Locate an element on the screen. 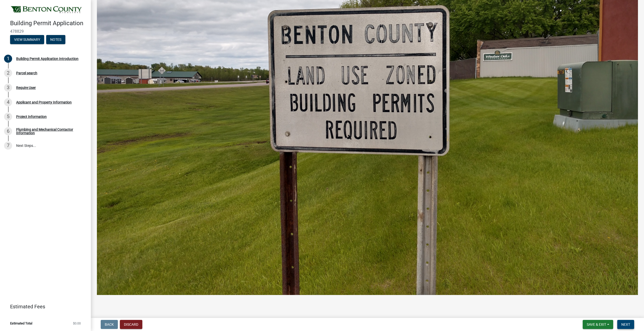 This screenshot has width=644, height=331. span: Save & Exit is located at coordinates (596, 325).